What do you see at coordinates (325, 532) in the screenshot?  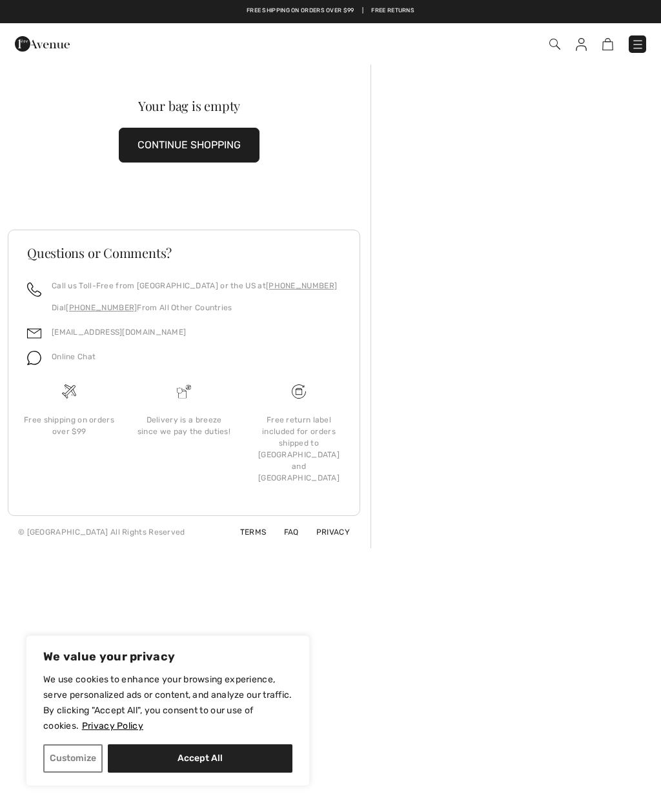 I see `a: Privacy` at bounding box center [325, 532].